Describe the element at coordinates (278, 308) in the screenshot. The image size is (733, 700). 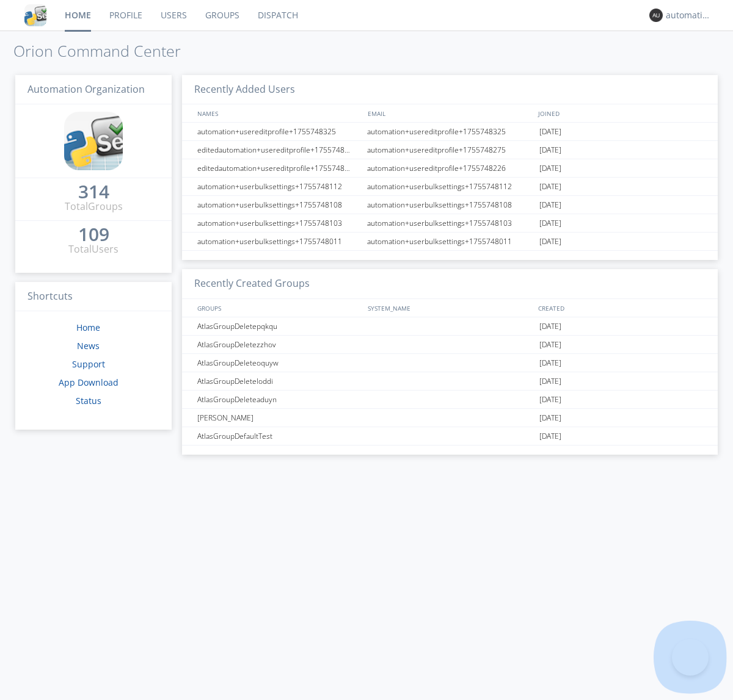
I see `div: GROUPS` at that location.